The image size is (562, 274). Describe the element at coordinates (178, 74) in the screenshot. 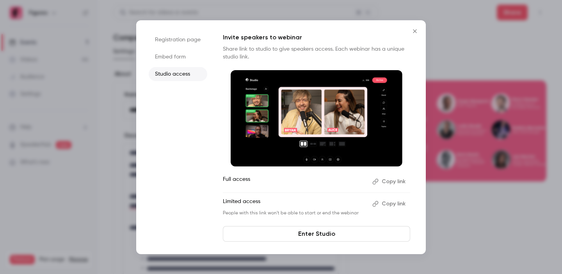

I see `li: Studio access` at that location.